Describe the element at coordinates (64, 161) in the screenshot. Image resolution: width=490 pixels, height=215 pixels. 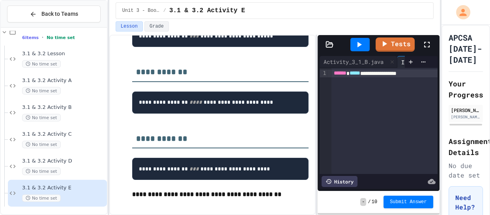
I see `span: 3.1 & 3.2 Activity D` at that location.